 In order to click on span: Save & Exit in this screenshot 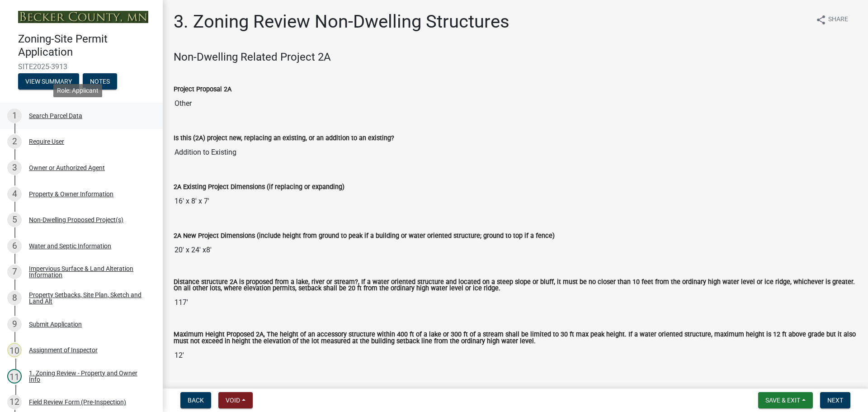, I will do `click(783, 401)`.